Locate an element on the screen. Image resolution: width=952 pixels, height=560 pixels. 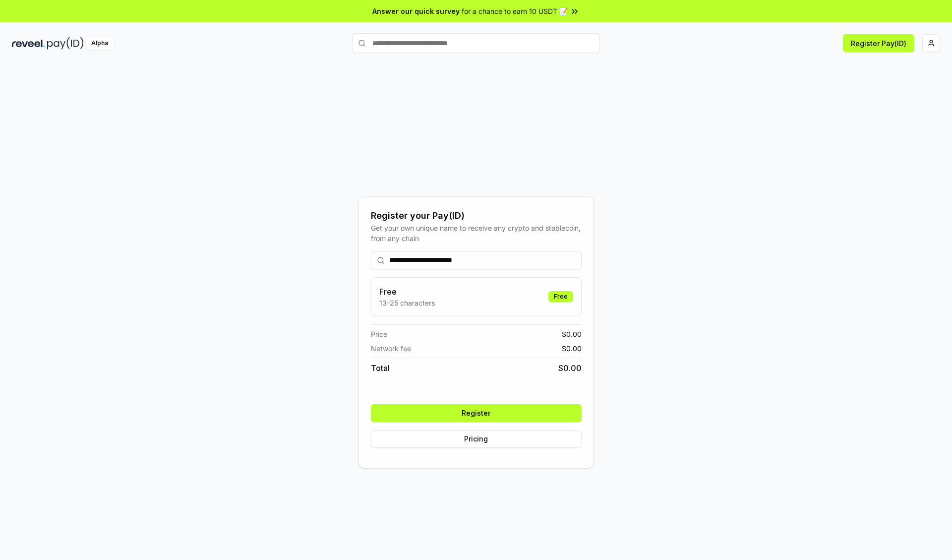
button: Register Pay(ID) is located at coordinates (879, 43).